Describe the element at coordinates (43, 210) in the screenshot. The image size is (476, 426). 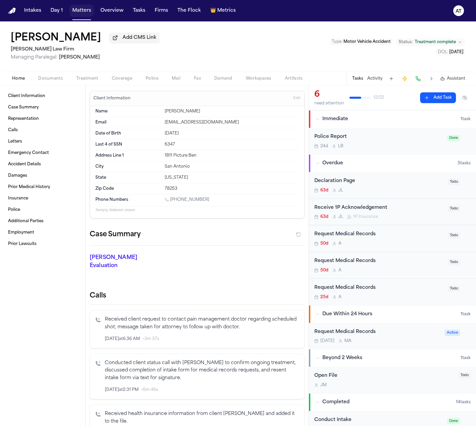
I see `a: Police` at that location.